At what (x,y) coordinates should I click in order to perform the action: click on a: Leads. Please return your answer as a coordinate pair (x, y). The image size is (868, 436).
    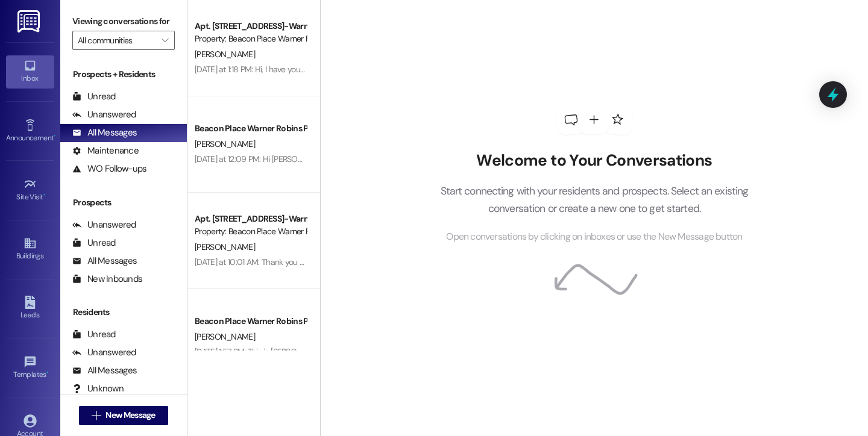
    Looking at the image, I should click on (30, 309).